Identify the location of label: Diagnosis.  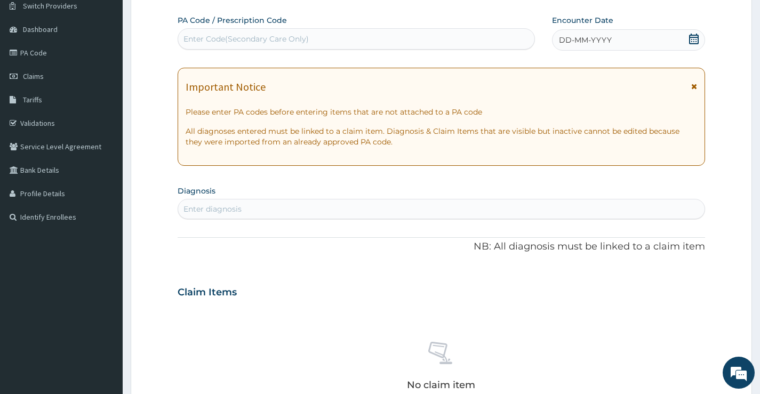
(196, 191).